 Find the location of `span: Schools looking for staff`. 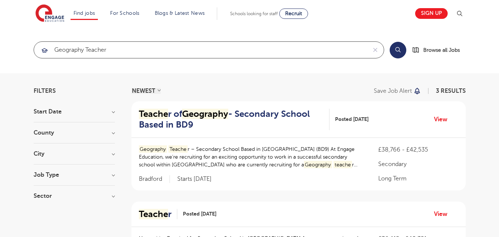

span: Schools looking for staff is located at coordinates (254, 14).